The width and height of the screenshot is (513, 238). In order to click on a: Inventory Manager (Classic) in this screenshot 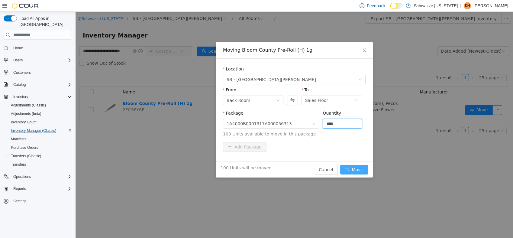, I will do `click(34, 130)`.